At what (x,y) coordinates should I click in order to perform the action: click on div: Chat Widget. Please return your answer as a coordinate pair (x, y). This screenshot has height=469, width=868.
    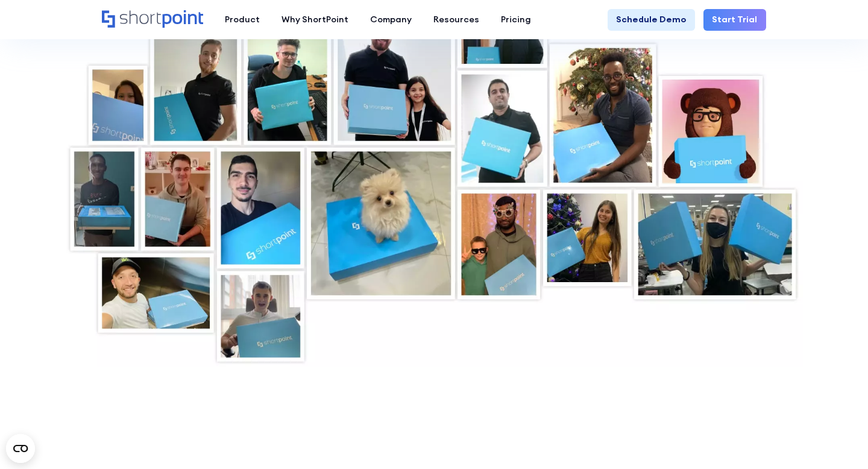
    Looking at the image, I should click on (838, 440).